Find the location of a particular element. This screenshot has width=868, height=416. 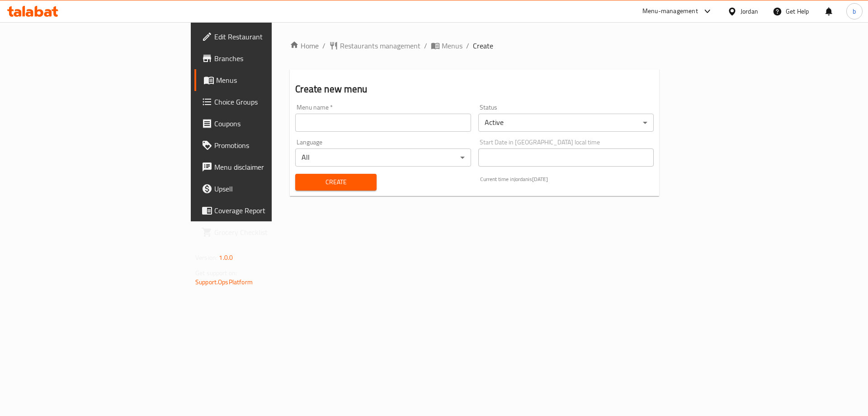

div: Active is located at coordinates (566, 123).